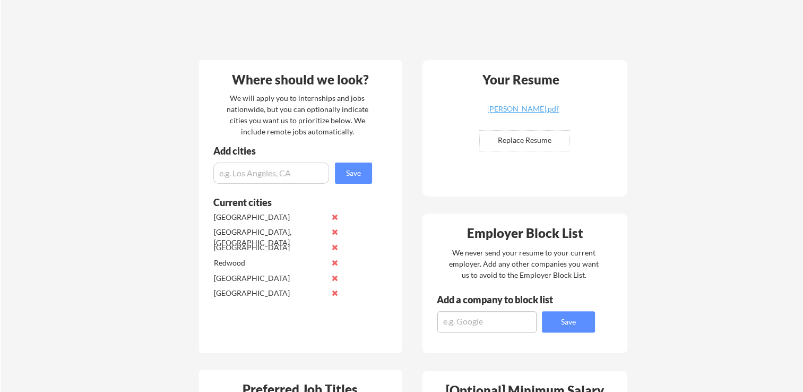 The width and height of the screenshot is (803, 392). I want to click on div: Add cities, so click(294, 151).